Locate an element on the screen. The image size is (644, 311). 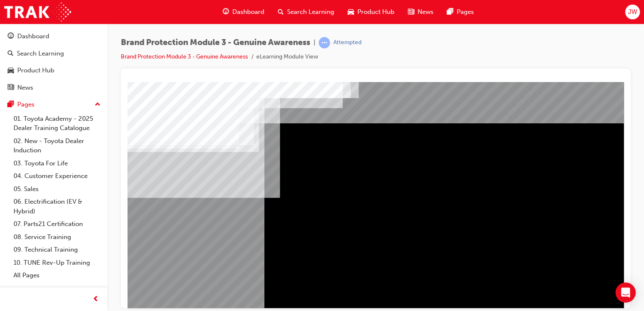
span: Dashboard is located at coordinates (249, 12).